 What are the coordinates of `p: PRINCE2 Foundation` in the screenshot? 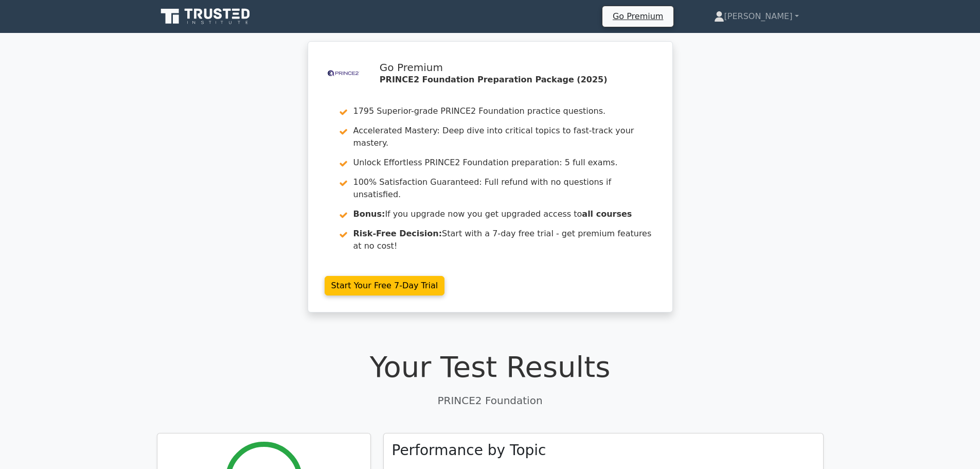 It's located at (490, 401).